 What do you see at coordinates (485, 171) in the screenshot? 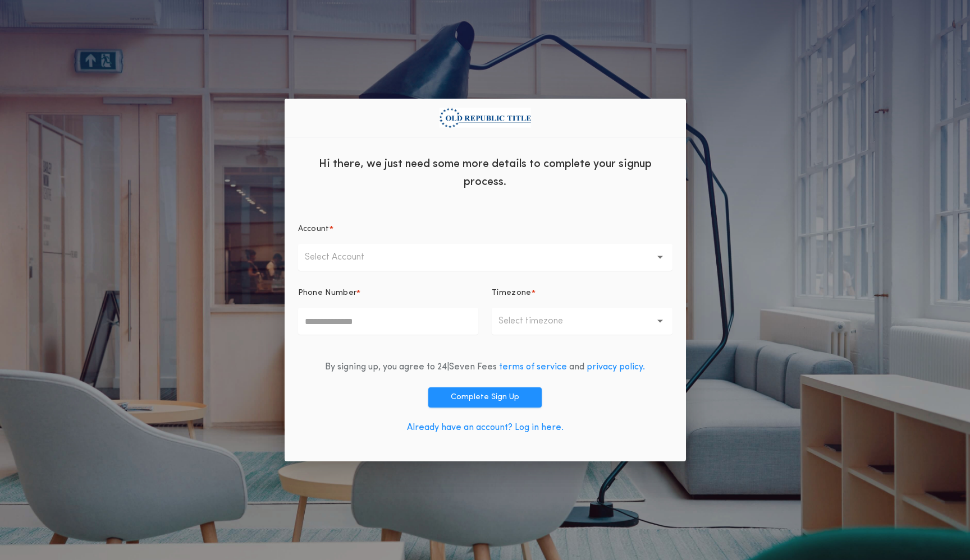
I see `div: Hi there, we just need some more details to complete your signup process.` at bounding box center [485, 171].